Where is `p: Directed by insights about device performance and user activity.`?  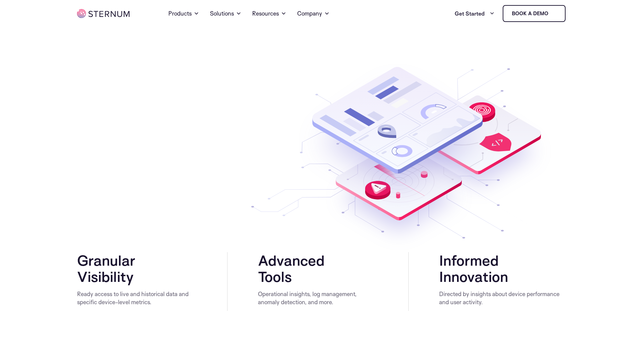
p: Directed by insights about device performance and user activity. is located at coordinates (503, 298).